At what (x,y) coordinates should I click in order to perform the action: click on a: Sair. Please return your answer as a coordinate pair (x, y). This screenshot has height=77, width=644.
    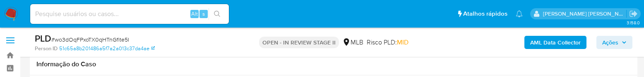
    Looking at the image, I should click on (633, 13).